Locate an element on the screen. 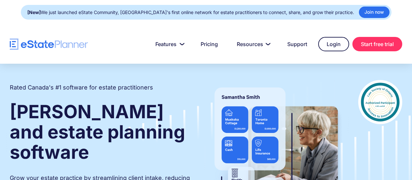 The width and height of the screenshot is (412, 180). a: home is located at coordinates (49, 44).